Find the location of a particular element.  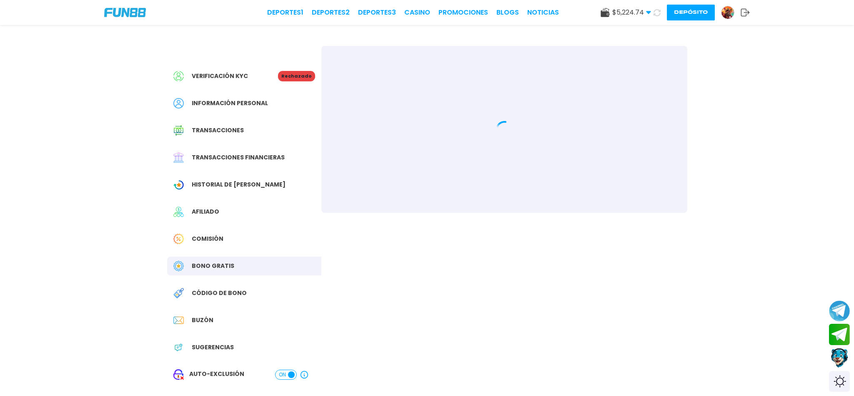

img: App Feedback is located at coordinates (178, 347).